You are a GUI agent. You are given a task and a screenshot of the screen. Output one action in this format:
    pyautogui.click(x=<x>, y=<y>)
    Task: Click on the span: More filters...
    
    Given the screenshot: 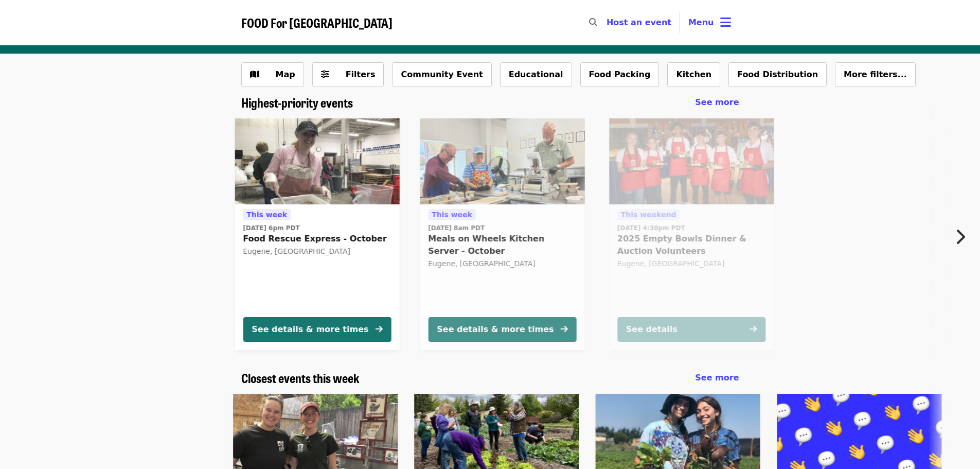 What is the action you would take?
    pyautogui.click(x=874, y=74)
    